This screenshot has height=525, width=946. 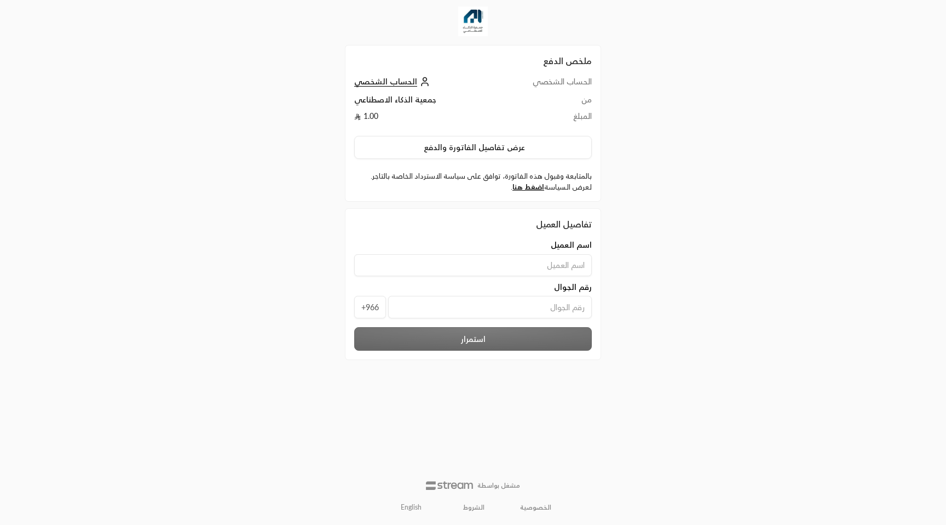 I want to click on img: Company Logo, so click(x=473, y=21).